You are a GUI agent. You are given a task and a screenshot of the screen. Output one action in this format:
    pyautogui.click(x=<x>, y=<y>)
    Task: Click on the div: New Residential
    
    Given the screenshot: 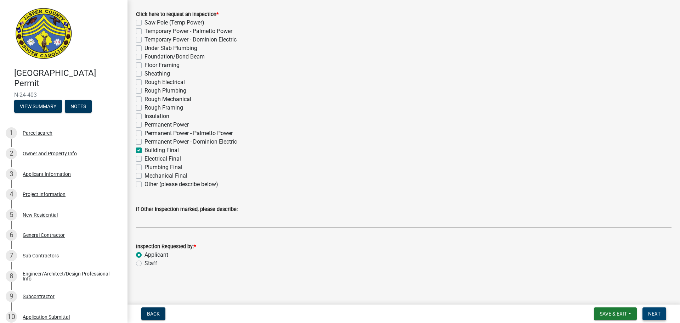 What is the action you would take?
    pyautogui.click(x=40, y=215)
    